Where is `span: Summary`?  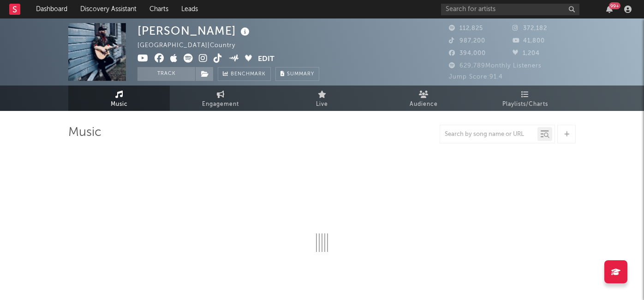 span: Summary is located at coordinates (300, 74).